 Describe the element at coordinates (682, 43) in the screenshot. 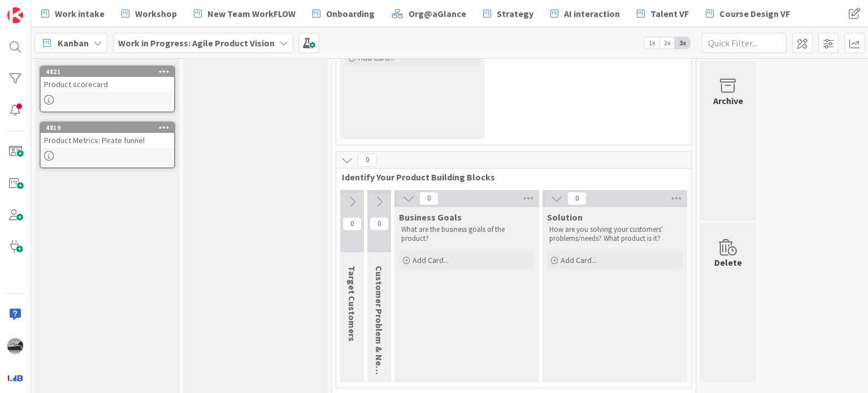

I see `span: 3x` at that location.